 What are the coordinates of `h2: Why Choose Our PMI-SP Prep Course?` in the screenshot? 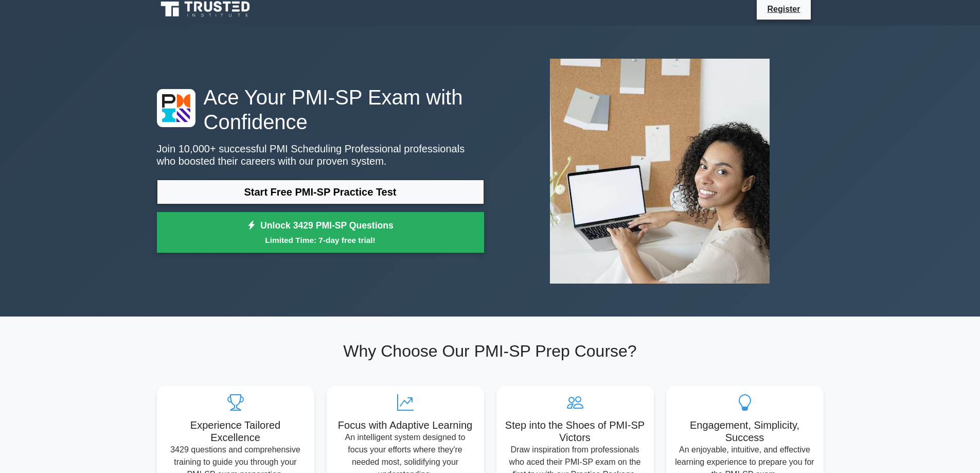 It's located at (490, 351).